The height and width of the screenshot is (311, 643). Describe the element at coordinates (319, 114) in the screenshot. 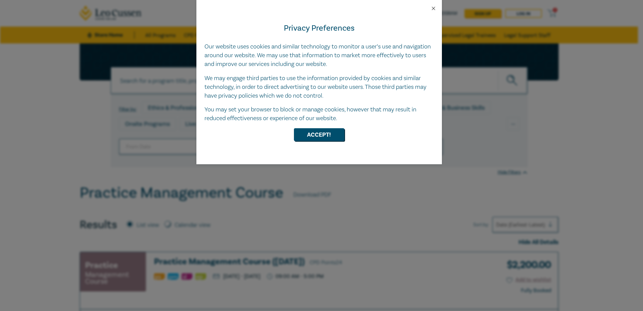

I see `p: You may set your browser to block or manage cookies, however that may result in reduced effective...` at that location.